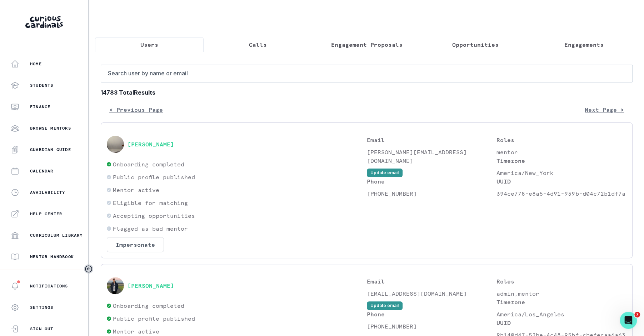 This screenshot has width=644, height=336. I want to click on button: Impersonate, so click(135, 245).